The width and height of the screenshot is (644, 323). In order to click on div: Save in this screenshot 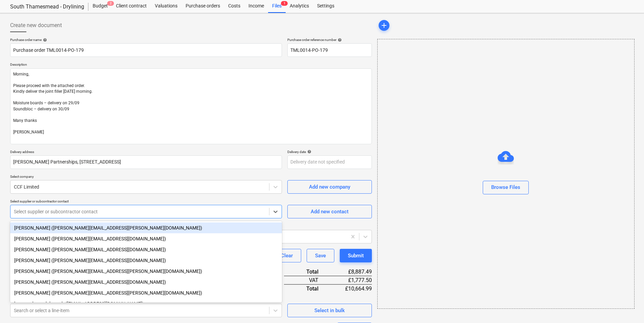, I will do `click(321, 255)`.